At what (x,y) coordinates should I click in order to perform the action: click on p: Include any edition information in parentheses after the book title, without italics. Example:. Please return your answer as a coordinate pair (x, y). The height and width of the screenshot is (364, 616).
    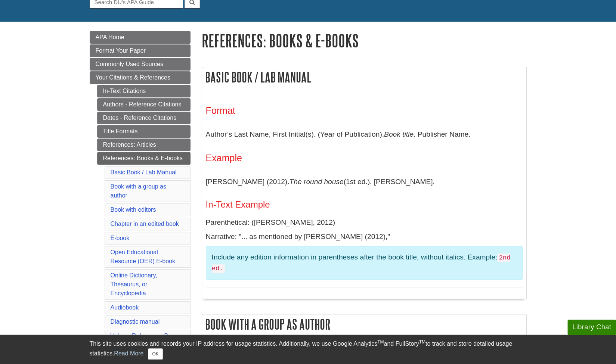
    Looking at the image, I should click on (364, 263).